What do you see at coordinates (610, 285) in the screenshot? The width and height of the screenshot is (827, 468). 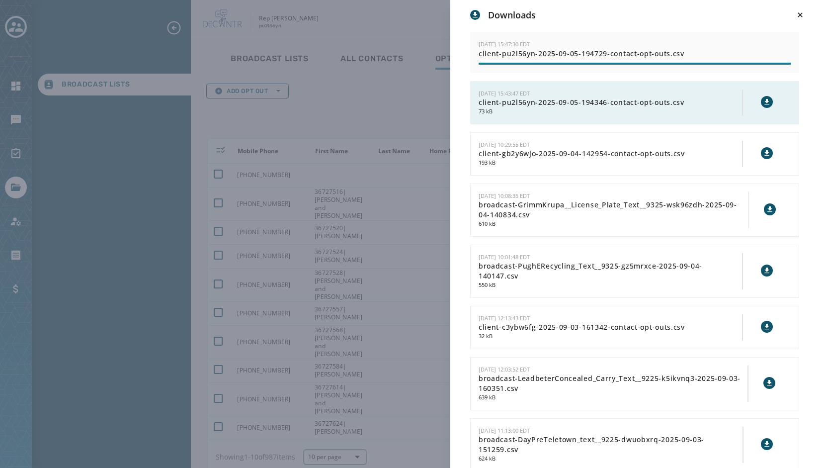 I see `span: 550 kB` at bounding box center [610, 285].